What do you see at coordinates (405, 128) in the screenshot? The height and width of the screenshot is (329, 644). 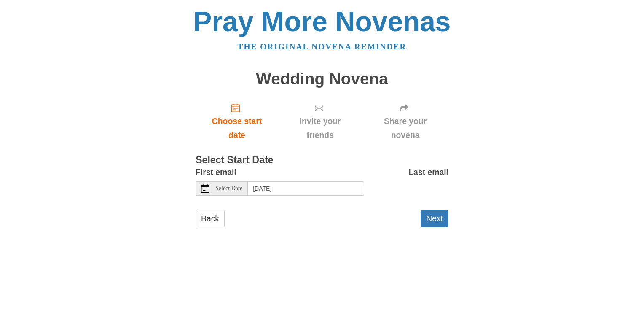 I see `span: Share your novena` at bounding box center [405, 128].